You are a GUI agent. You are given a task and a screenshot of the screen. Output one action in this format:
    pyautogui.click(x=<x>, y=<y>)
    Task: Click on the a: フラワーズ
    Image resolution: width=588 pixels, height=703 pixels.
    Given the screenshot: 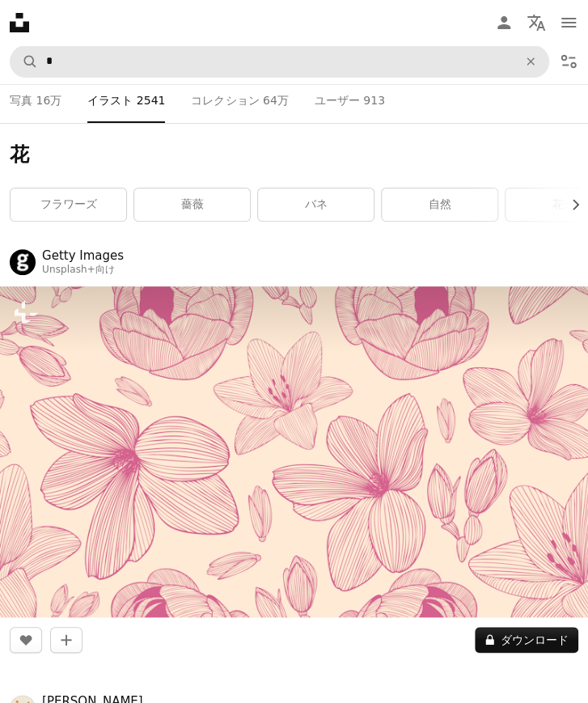 What is the action you would take?
    pyautogui.click(x=68, y=205)
    